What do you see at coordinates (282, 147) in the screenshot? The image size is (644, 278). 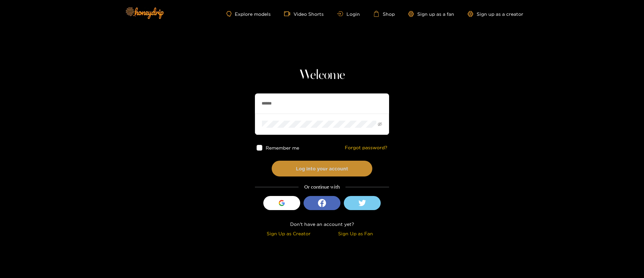 I see `span: Remember me` at bounding box center [282, 147].